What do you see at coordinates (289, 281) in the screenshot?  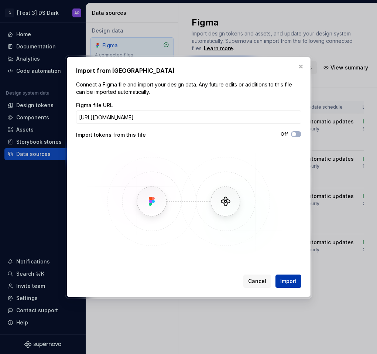 I see `button: Import` at bounding box center [289, 281].